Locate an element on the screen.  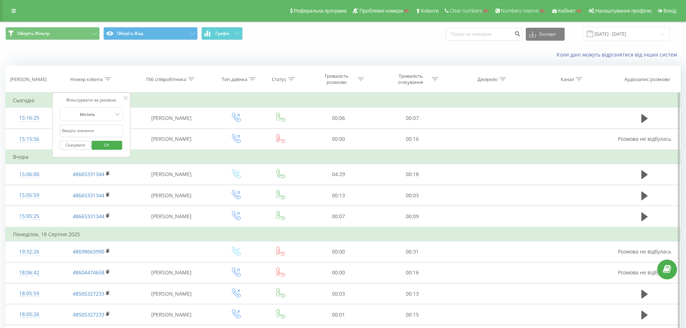
a: Коли дані можуть відрізнятися вiд інших систем is located at coordinates (619, 54).